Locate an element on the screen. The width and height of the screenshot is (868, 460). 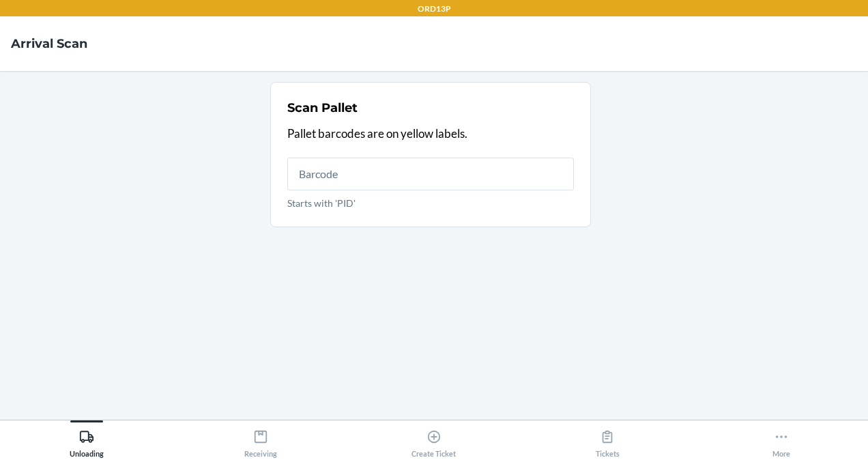
div: Tickets is located at coordinates (608, 441).